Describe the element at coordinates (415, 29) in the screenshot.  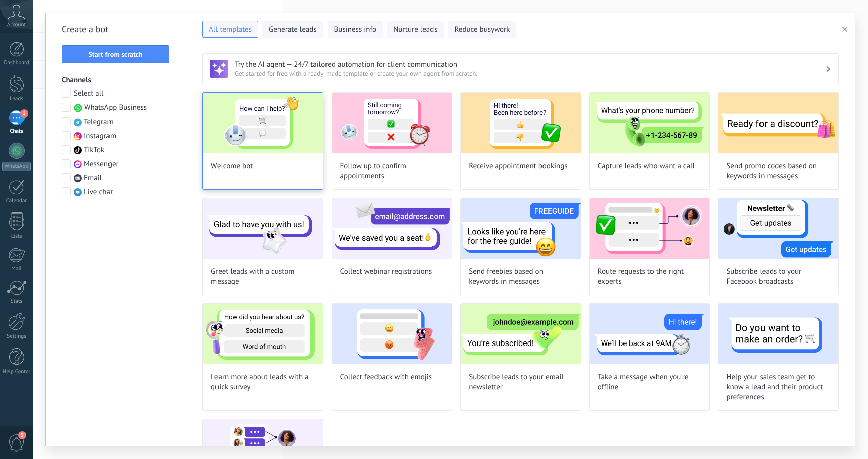
I see `button: Nurture leads` at that location.